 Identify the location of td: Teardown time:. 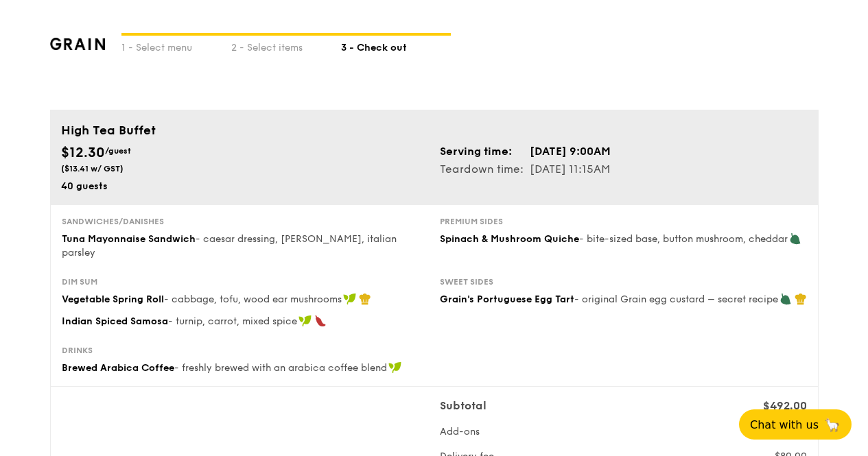
(484, 170).